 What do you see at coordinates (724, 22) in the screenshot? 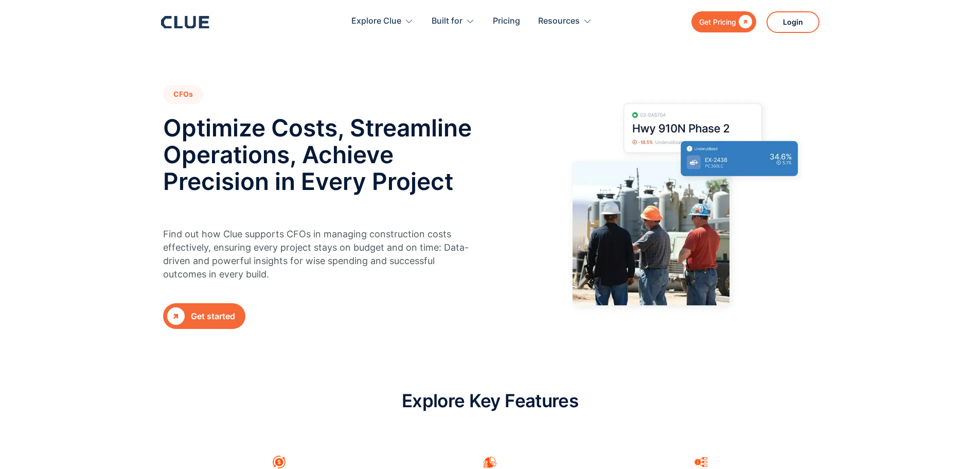
I see `a: Get Pricing` at bounding box center [724, 22].